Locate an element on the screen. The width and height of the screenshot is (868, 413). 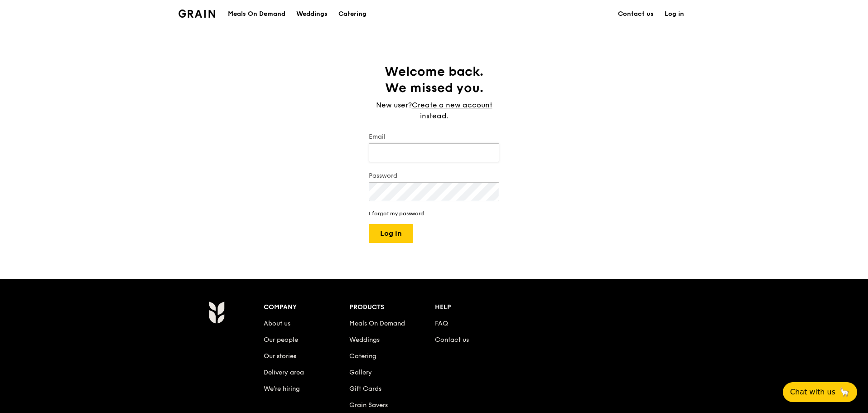
div: Company is located at coordinates (306, 307).